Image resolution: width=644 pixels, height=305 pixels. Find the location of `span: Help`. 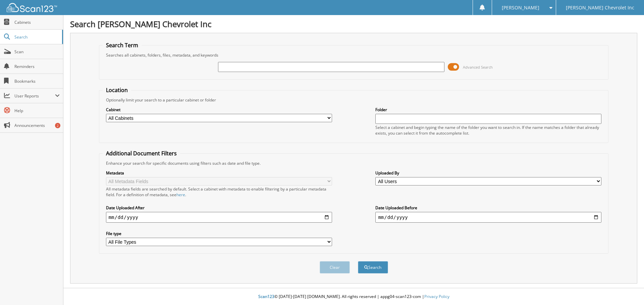

span: Help is located at coordinates (37, 110).